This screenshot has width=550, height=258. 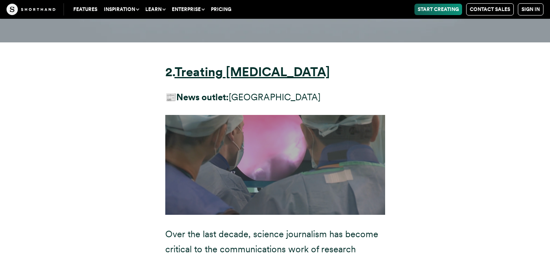 What do you see at coordinates (188, 9) in the screenshot?
I see `button: Enterprise` at bounding box center [188, 9].